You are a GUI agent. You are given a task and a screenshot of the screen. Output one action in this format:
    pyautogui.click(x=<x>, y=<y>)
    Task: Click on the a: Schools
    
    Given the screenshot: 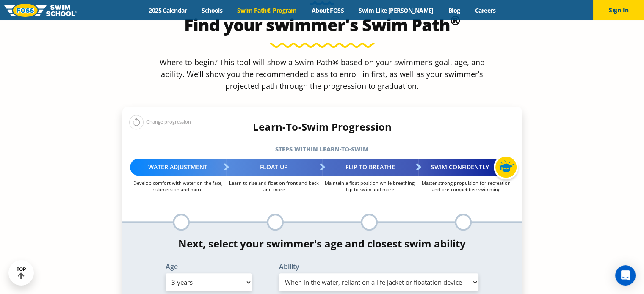 What is the action you would take?
    pyautogui.click(x=212, y=10)
    